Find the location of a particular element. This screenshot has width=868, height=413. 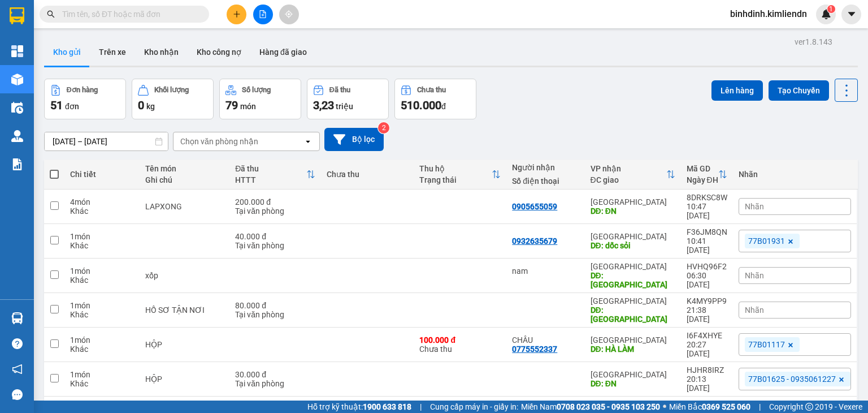

div: F36JM8QN is located at coordinates (707, 232).